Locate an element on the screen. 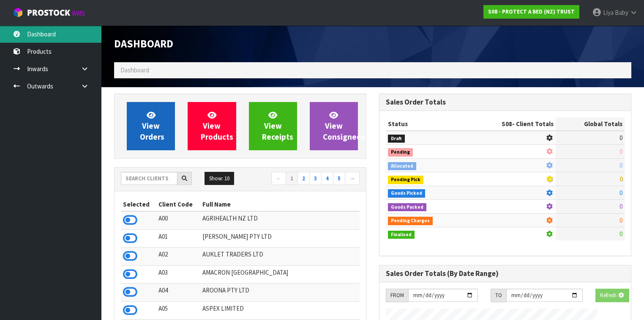 This screenshot has width=644, height=320. button: Refresh is located at coordinates (613, 296).